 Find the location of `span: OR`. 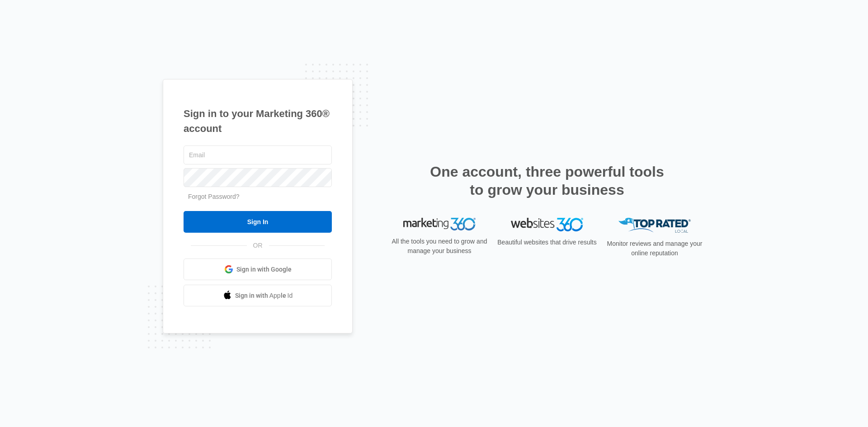

span: OR is located at coordinates (257, 245).